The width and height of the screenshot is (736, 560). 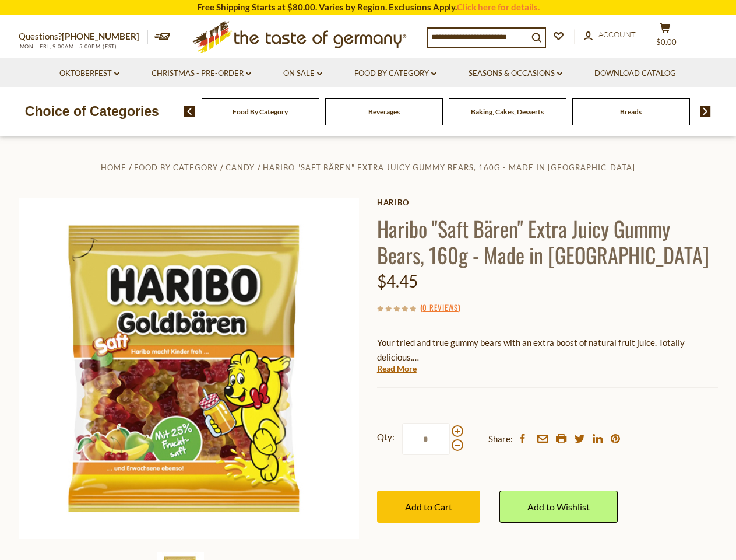 I want to click on span: Breads, so click(x=631, y=112).